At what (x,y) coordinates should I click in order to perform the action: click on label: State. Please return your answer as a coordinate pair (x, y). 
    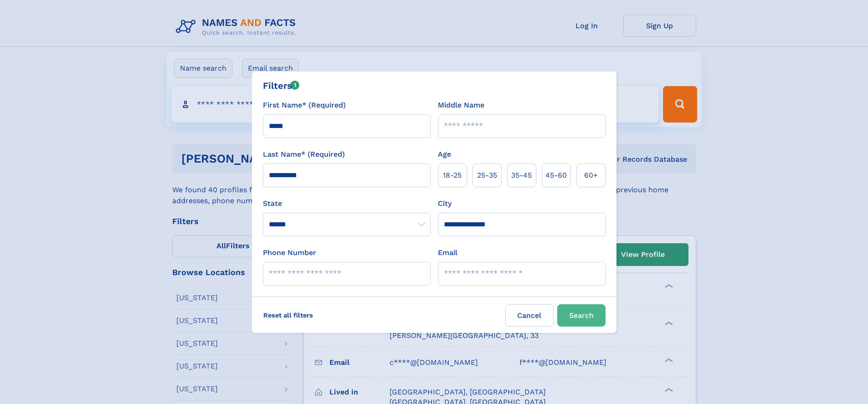
    Looking at the image, I should click on (347, 204).